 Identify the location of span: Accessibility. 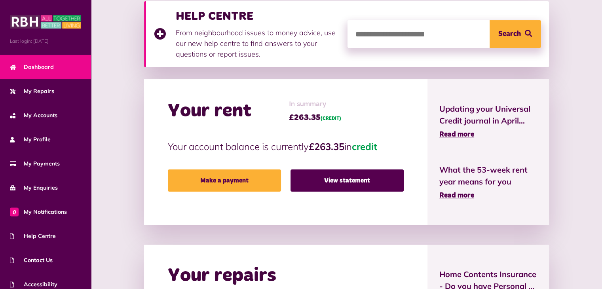
(34, 284).